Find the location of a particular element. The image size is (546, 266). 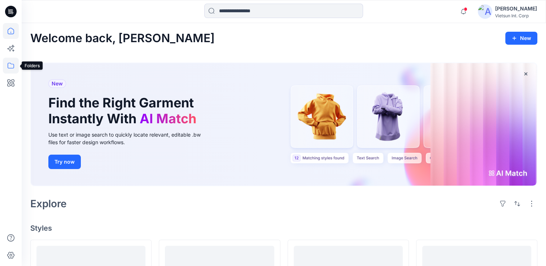

span: AI Match is located at coordinates (168, 119).